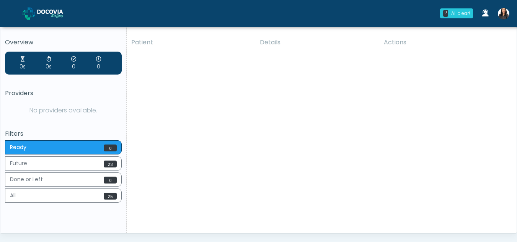  I want to click on div: All clear!, so click(461, 13).